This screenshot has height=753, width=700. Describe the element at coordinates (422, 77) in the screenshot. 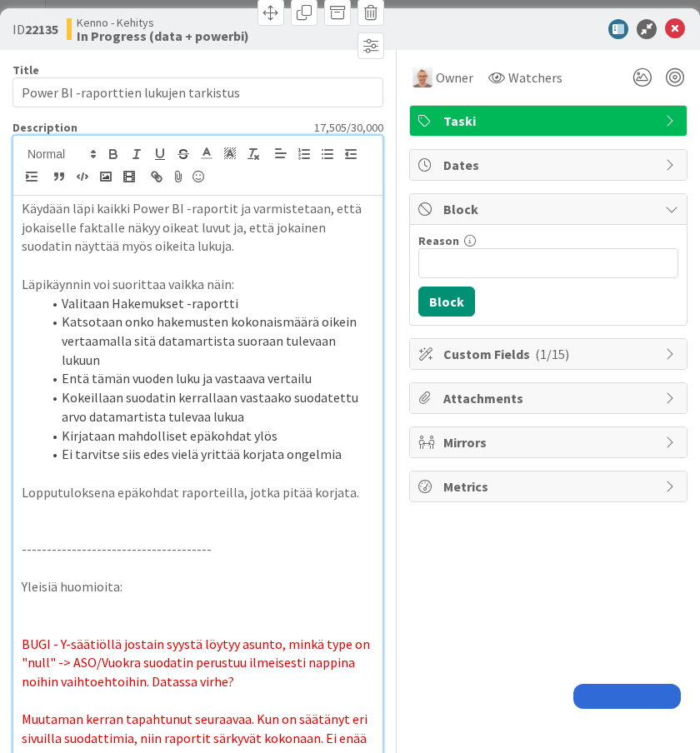

I see `img: PM` at that location.